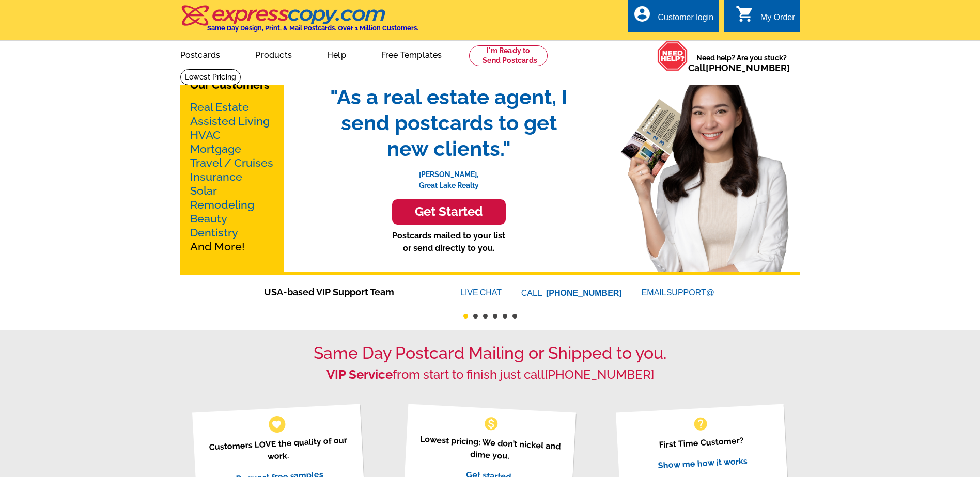 This screenshot has height=477, width=980. I want to click on a: Get Started, so click(448, 212).